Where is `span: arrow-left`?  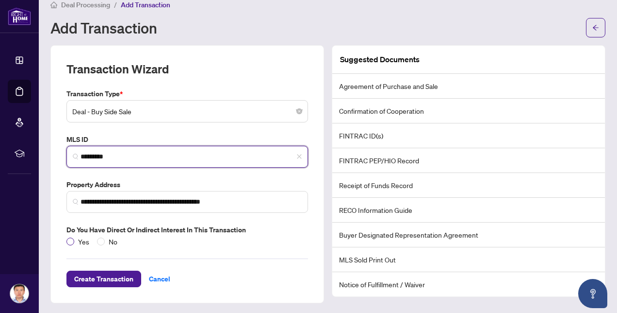 span: arrow-left is located at coordinates (596, 28).